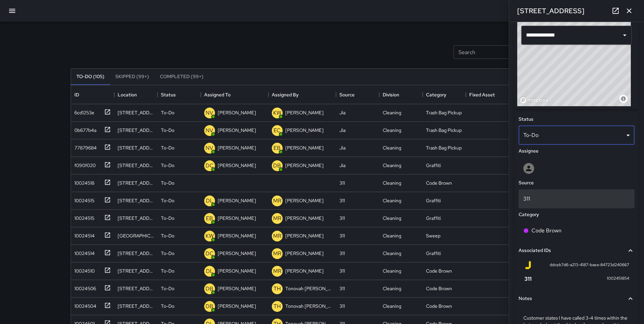  I want to click on p: DL, so click(210, 201).